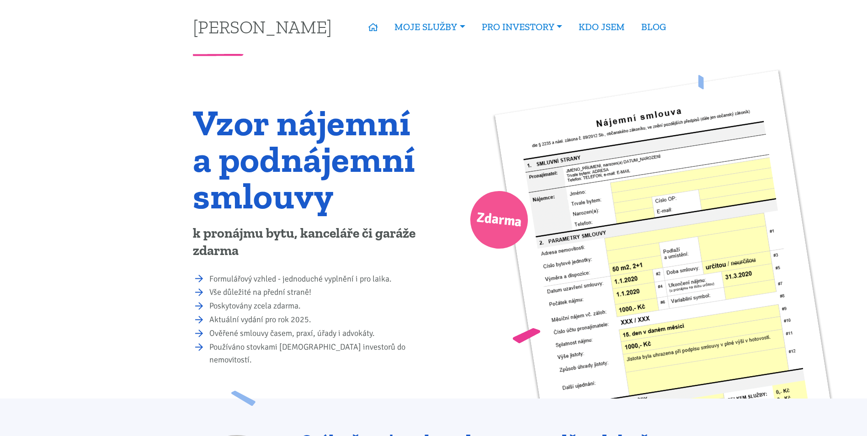 The width and height of the screenshot is (867, 436). What do you see at coordinates (429, 27) in the screenshot?
I see `a: MOJE SLUŽBY` at bounding box center [429, 27].